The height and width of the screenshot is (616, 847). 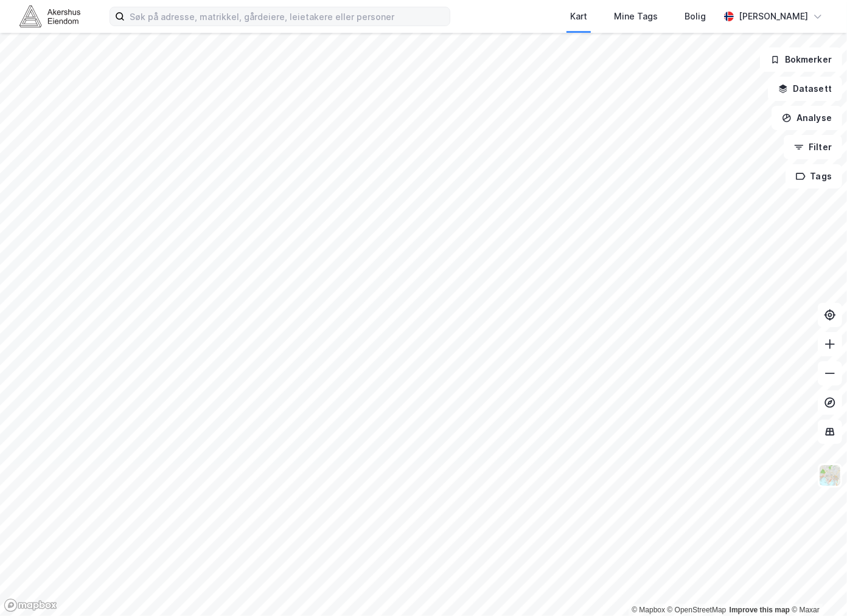 What do you see at coordinates (813, 147) in the screenshot?
I see `button: Filter` at bounding box center [813, 147].